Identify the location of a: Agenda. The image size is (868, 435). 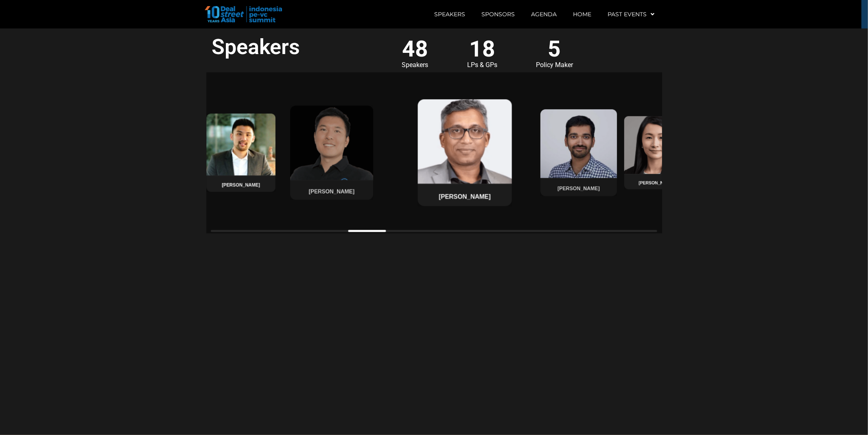
(544, 14).